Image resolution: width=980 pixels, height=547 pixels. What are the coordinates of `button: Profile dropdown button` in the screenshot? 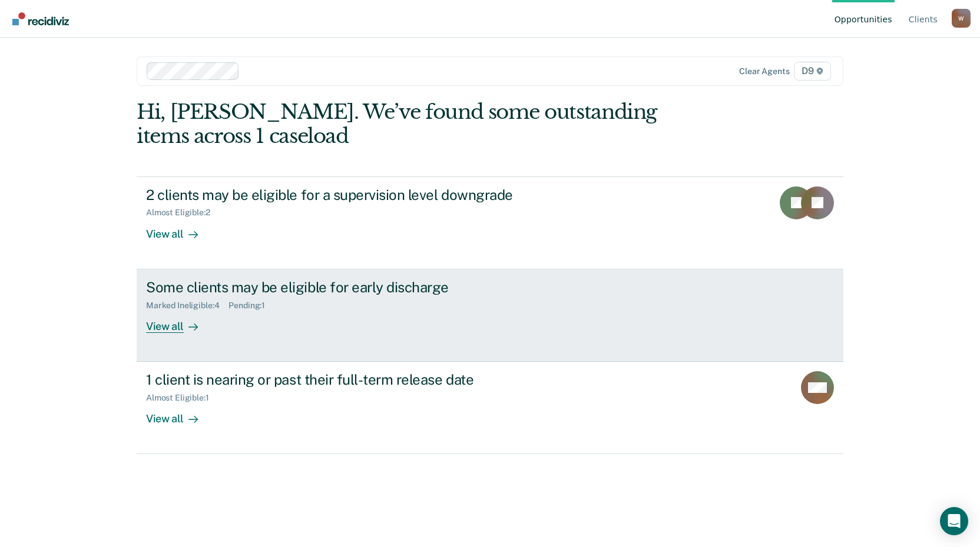 It's located at (961, 18).